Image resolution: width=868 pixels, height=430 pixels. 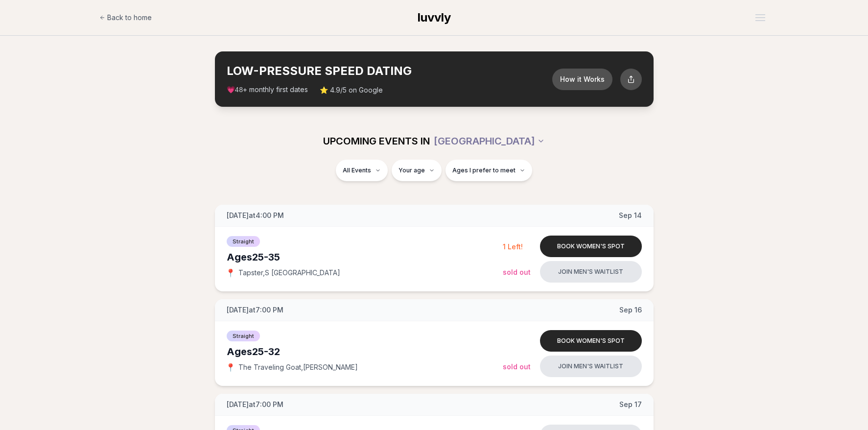 What do you see at coordinates (412, 170) in the screenshot?
I see `span: Your age` at bounding box center [412, 170].